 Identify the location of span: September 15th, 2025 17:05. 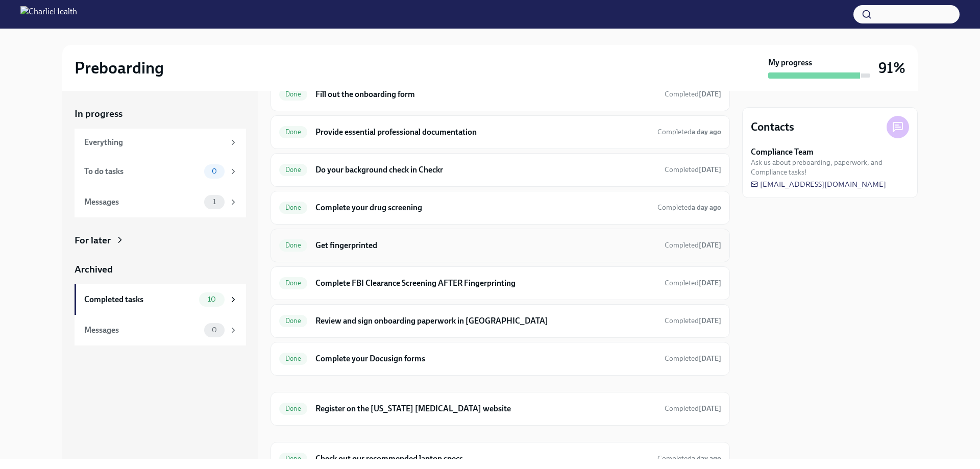
(692, 169).